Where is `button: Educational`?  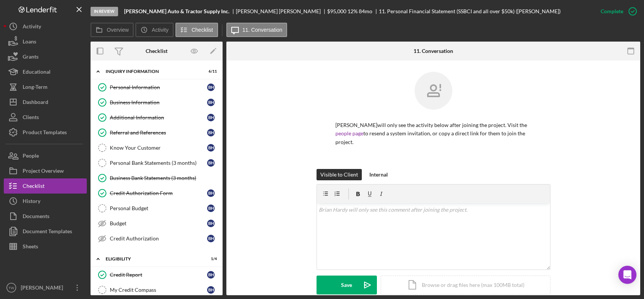 button: Educational is located at coordinates (45, 72).